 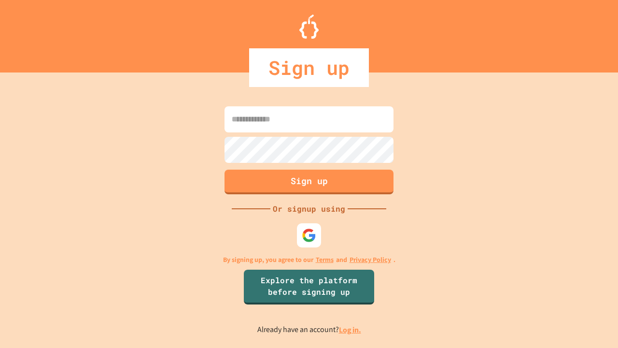 I want to click on a: Log in., so click(x=350, y=329).